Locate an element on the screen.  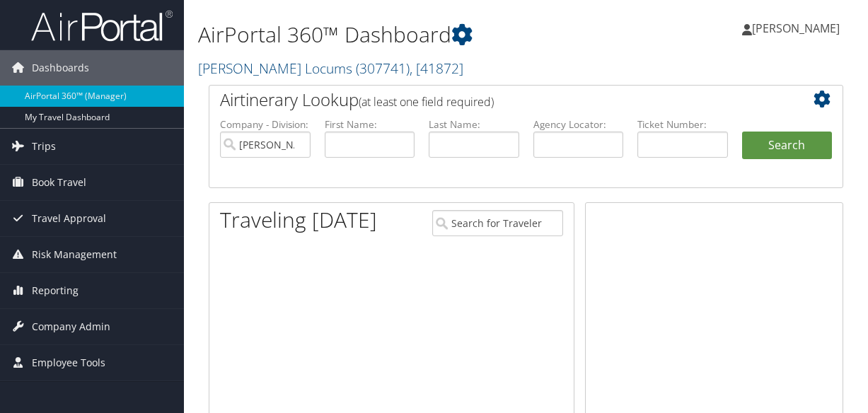
button: Search is located at coordinates (788, 145).